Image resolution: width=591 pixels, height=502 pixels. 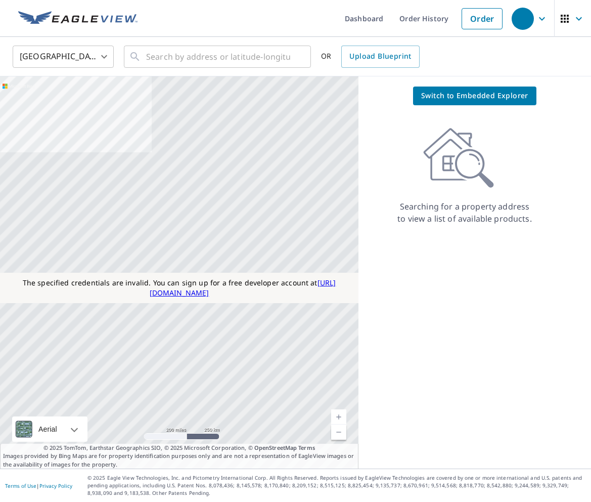 I want to click on a: Terms of Use, so click(x=21, y=486).